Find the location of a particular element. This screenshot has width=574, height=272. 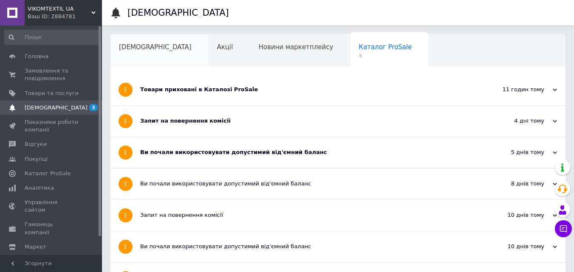

div: 5 днів тому is located at coordinates (514, 152).